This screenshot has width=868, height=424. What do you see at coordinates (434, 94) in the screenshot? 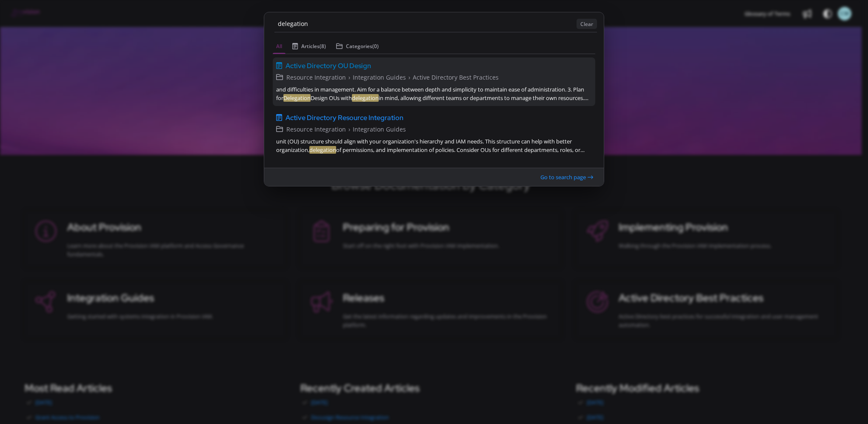
I see `div: and difficulties in management. Aim for a balance between depth and simplicity to maintain ease o...` at bounding box center [434, 94].